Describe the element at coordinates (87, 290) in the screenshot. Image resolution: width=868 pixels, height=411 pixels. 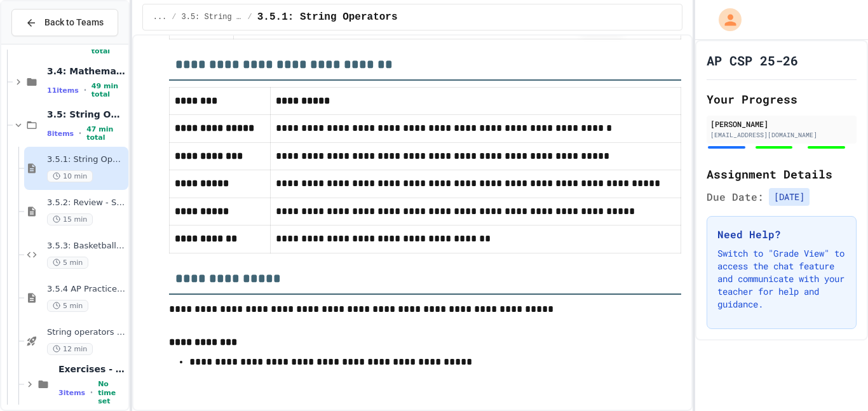
I see `span: 3.5.4 AP Practice - String Manipulation` at that location.